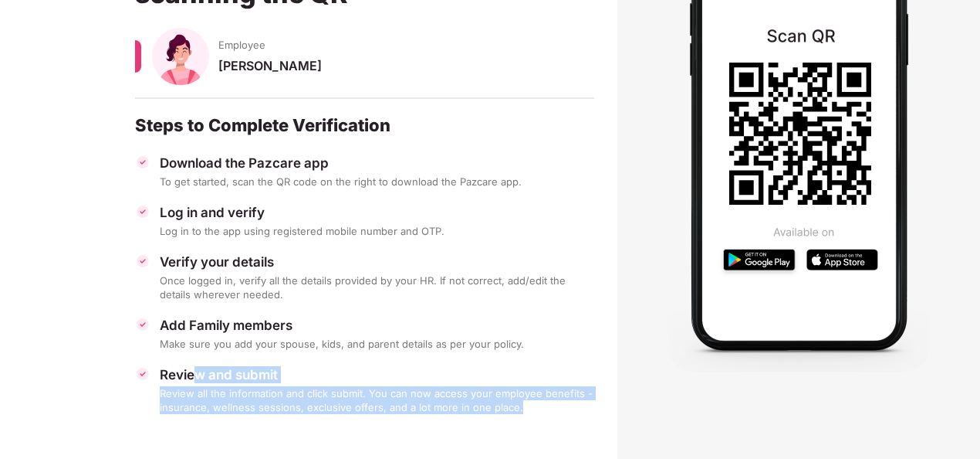  Describe the element at coordinates (377, 181) in the screenshot. I see `div: To get started, scan the QR code on the right to download the Pazcare app.` at that location.